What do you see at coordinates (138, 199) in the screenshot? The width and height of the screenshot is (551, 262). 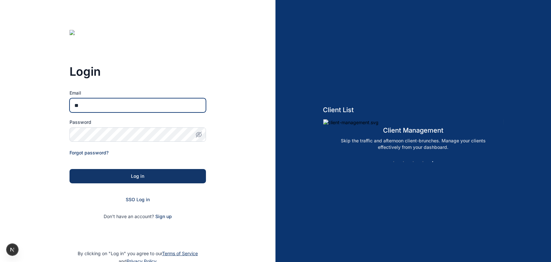 I see `a: SSO Log in` at bounding box center [138, 199].